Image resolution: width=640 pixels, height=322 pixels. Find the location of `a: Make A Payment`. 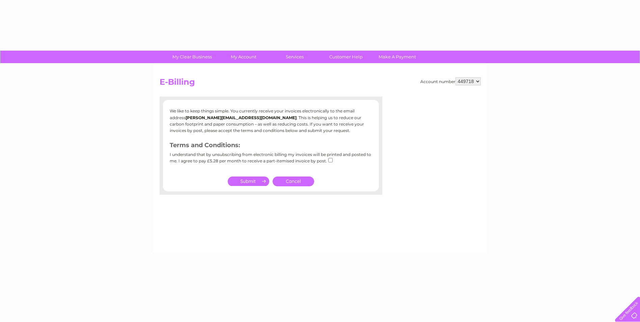

a: Make A Payment is located at coordinates (397, 57).